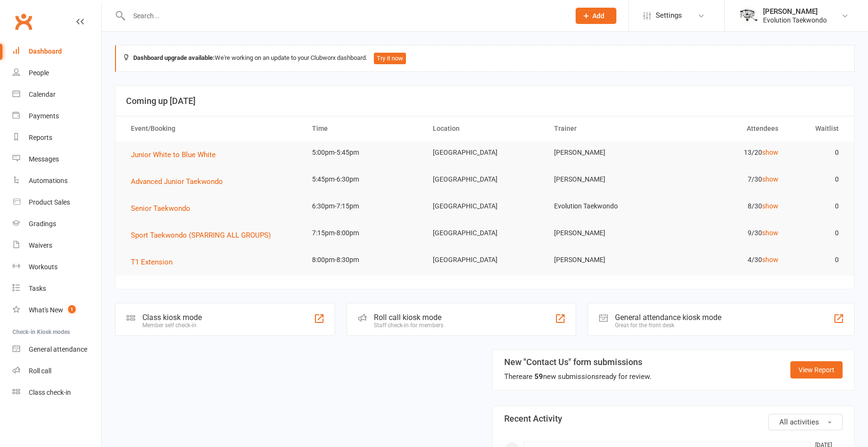 Image resolution: width=868 pixels, height=447 pixels. What do you see at coordinates (727, 206) in the screenshot?
I see `td: 8/30` at bounding box center [727, 206].